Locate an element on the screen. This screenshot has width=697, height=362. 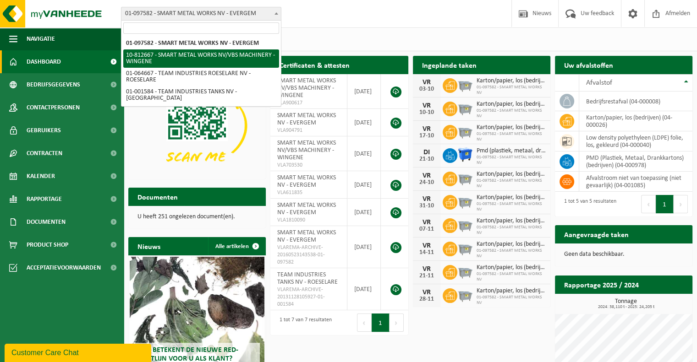
td: bedrijfsrestafval (04-000008) is located at coordinates (635, 101).